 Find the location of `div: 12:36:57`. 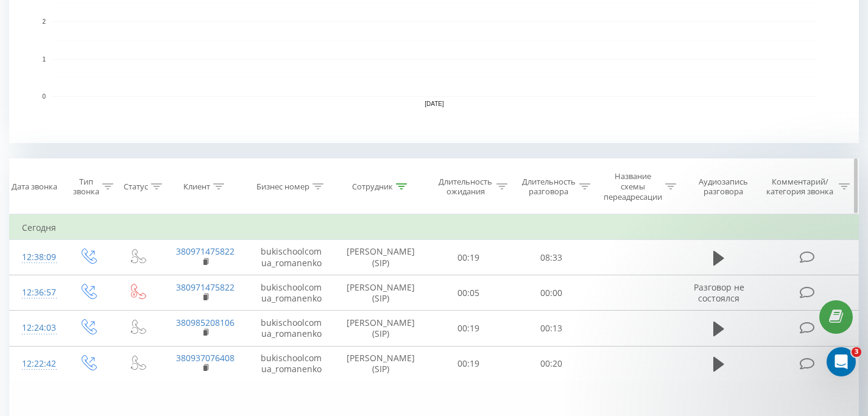

div: 12:36:57 is located at coordinates (36, 292).